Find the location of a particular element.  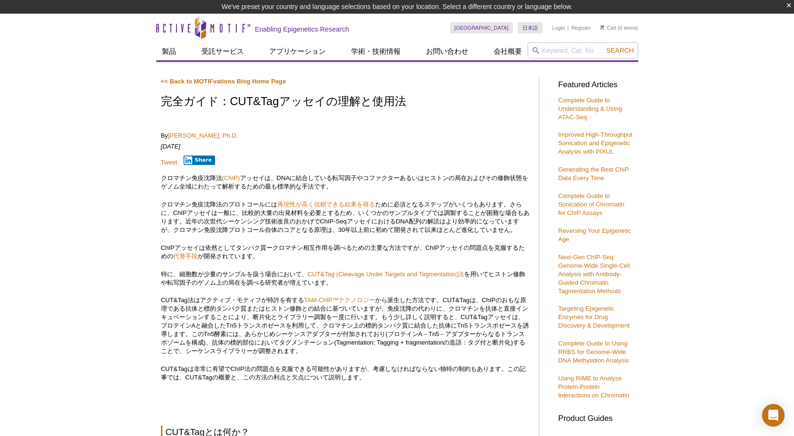

a: Tweet is located at coordinates (169, 162).